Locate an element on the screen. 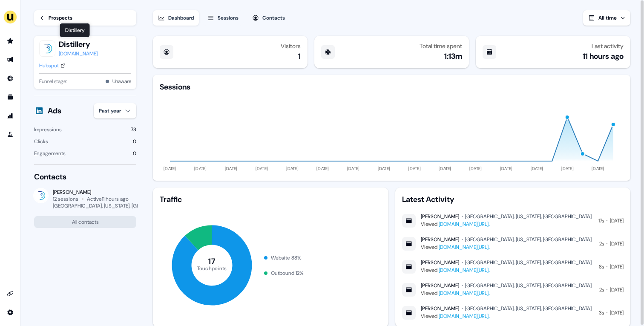 This screenshot has width=644, height=326. div: Visitors is located at coordinates (291, 46).